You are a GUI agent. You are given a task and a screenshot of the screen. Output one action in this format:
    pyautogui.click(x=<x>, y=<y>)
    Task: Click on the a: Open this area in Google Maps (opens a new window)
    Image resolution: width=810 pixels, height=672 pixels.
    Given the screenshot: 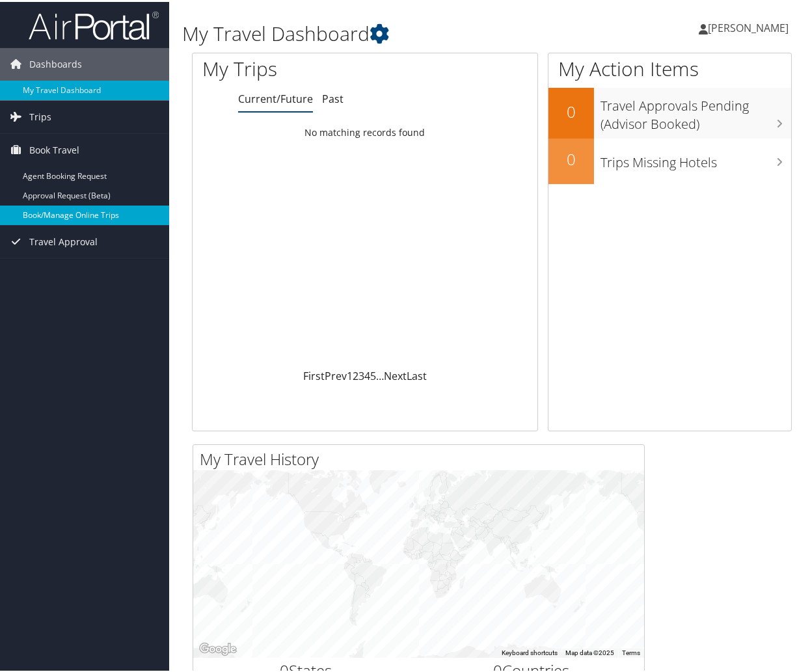 What is the action you would take?
    pyautogui.click(x=218, y=647)
    